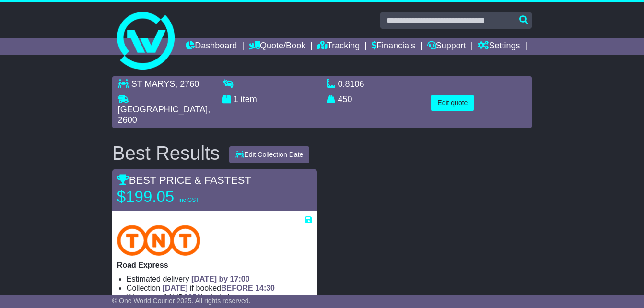  Describe the element at coordinates (215, 265) in the screenshot. I see `p: Road Express` at that location.